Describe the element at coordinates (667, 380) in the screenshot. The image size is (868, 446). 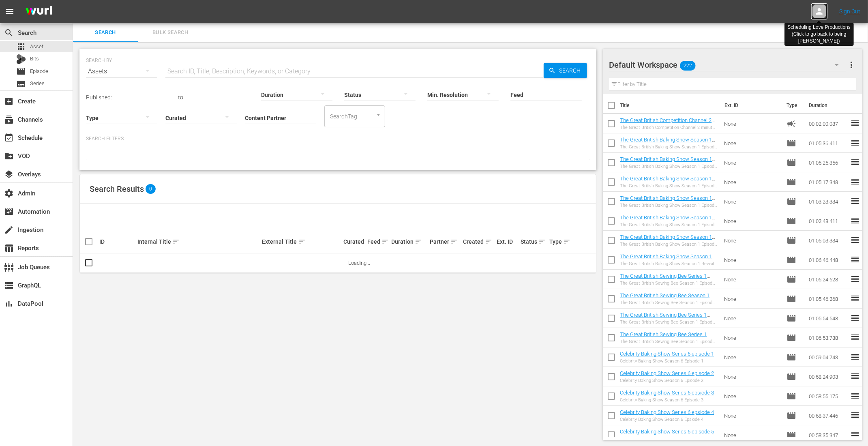
I see `div: Celebrity Baking Show Season 6 Episode 2` at that location.